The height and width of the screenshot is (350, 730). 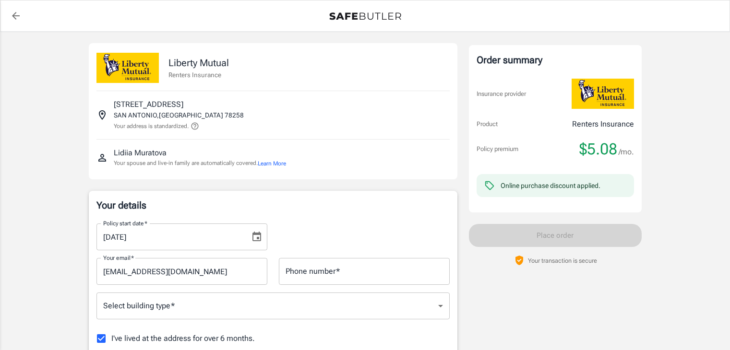 What do you see at coordinates (257, 237) in the screenshot?
I see `button: Choose date, selected date is Oct 10, 2025` at bounding box center [257, 237].